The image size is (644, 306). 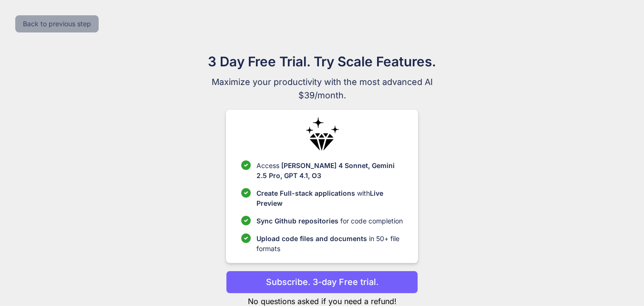 I want to click on p: for code completion, so click(x=330, y=221).